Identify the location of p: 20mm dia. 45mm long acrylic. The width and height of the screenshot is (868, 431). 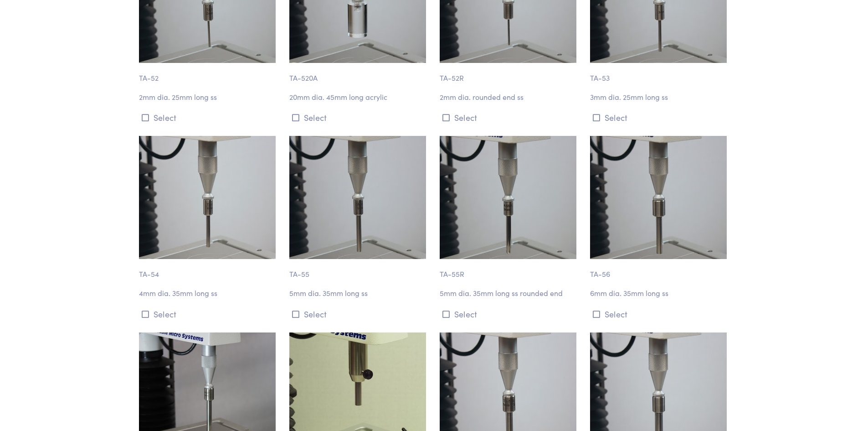
(359, 97).